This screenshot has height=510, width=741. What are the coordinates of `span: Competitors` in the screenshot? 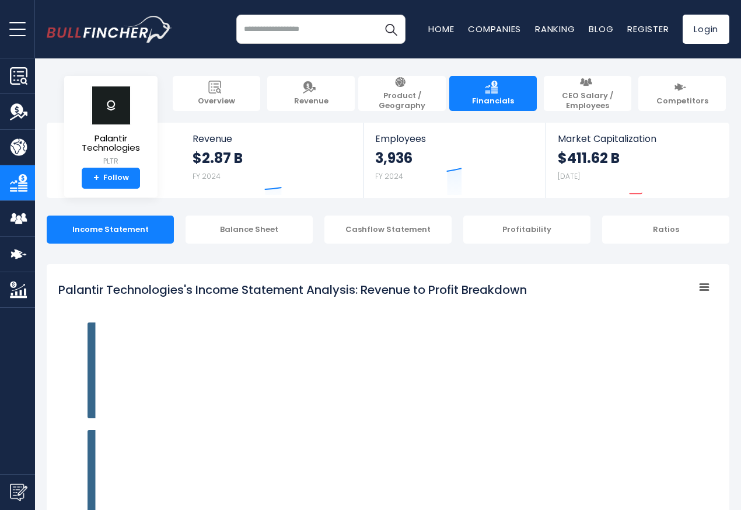 It's located at (682, 101).